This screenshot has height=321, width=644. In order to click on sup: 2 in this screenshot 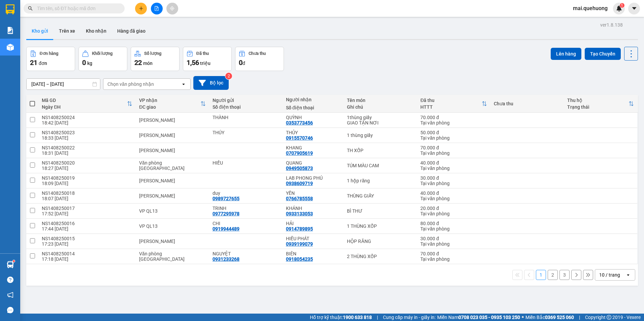, I will do `click(229, 76)`.